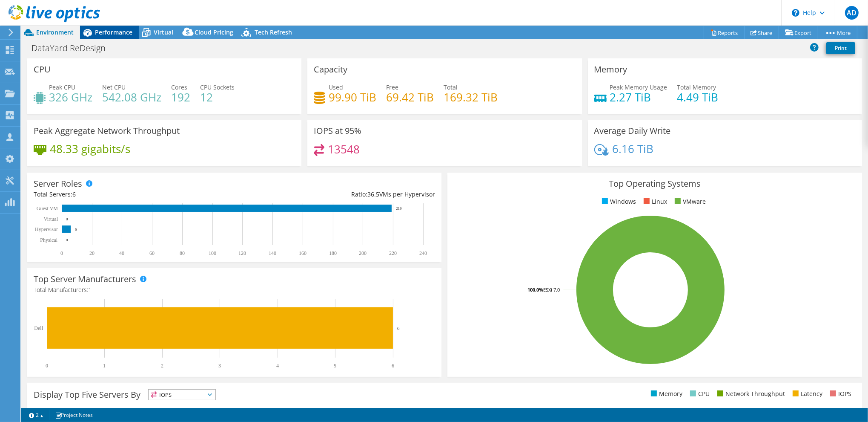  I want to click on h1: DataYard ReDesign, so click(73, 48).